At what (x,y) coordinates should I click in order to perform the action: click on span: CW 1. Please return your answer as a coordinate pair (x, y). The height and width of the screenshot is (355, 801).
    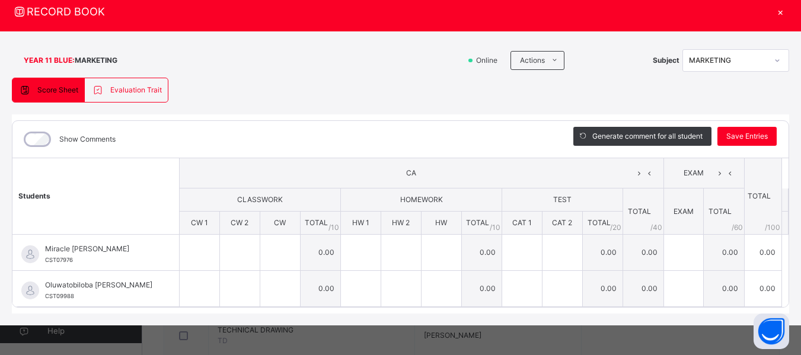
    Looking at the image, I should click on (199, 222).